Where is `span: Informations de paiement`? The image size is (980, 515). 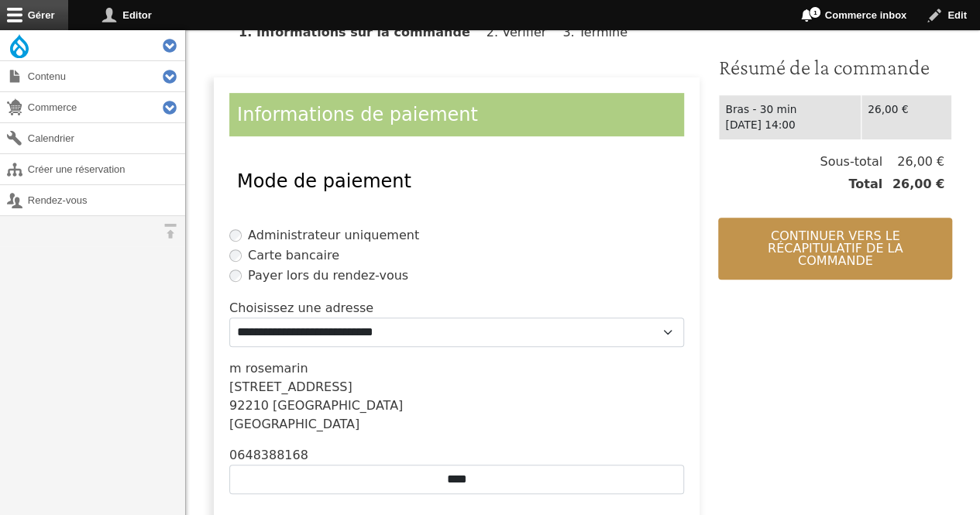
span: Informations de paiement is located at coordinates (357, 114).